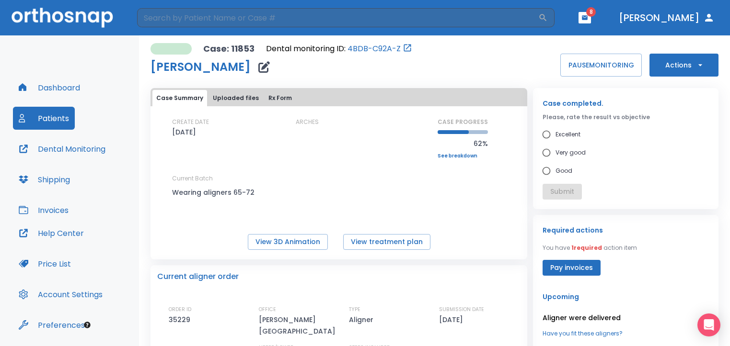  What do you see at coordinates (462, 156) in the screenshot?
I see `a: See breakdown` at bounding box center [462, 156].